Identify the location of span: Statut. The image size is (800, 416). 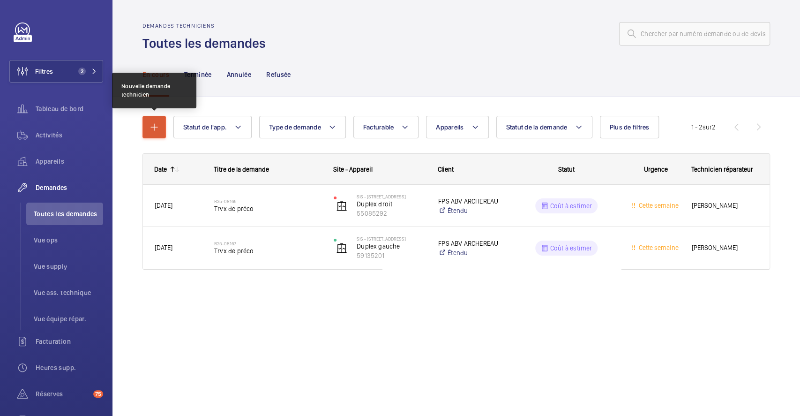
(566, 169).